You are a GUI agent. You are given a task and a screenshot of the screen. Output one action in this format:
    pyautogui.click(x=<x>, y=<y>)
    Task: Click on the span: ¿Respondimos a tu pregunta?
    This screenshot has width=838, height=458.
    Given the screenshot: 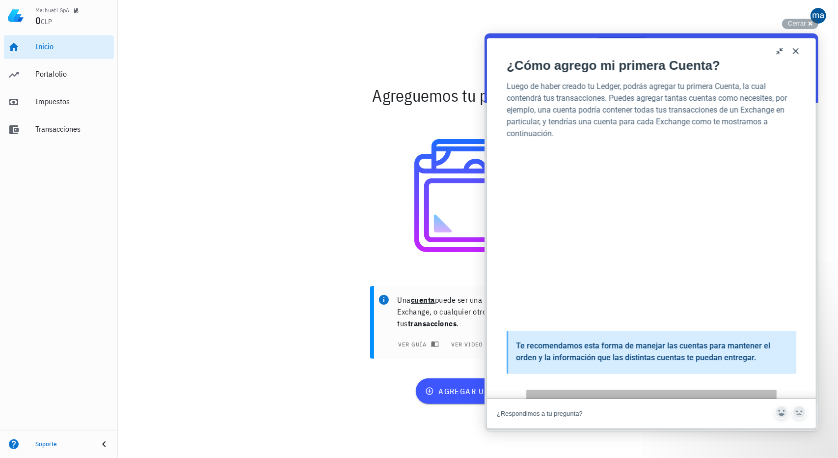 What is the action you would take?
    pyautogui.click(x=55, y=380)
    